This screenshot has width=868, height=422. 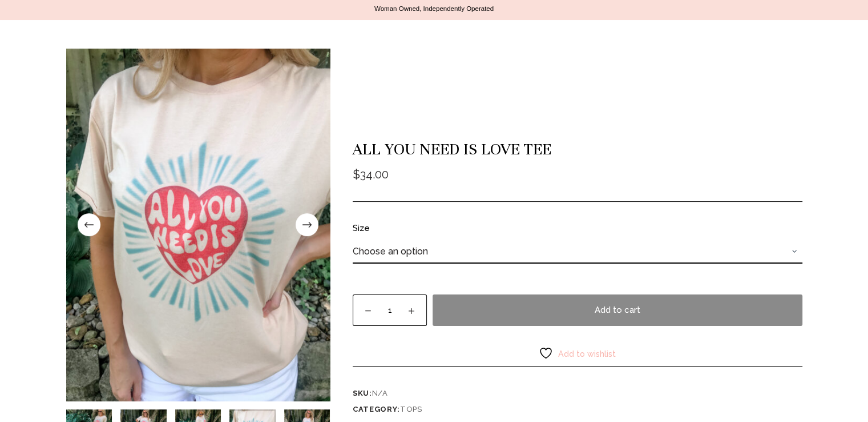 I want to click on button: Add to cart, so click(x=617, y=310).